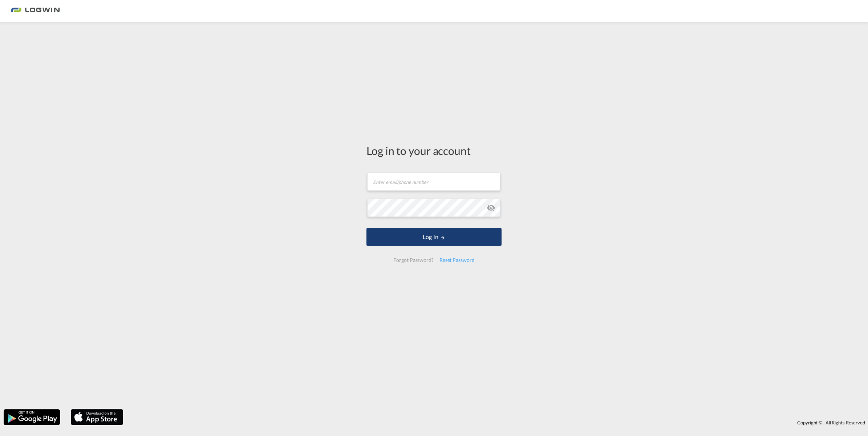 This screenshot has width=868, height=436. Describe the element at coordinates (434, 237) in the screenshot. I see `button: LOGIN` at that location.